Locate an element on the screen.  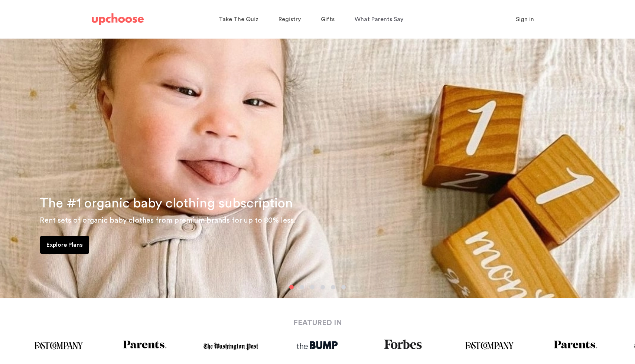
button: Sign in is located at coordinates (525, 19).